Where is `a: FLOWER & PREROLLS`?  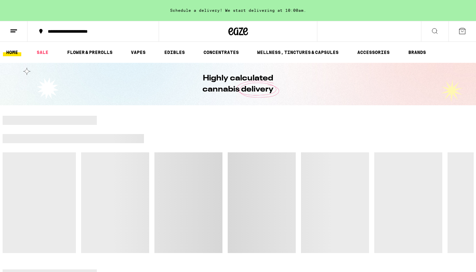
a: FLOWER & PREROLLS is located at coordinates (90, 52).